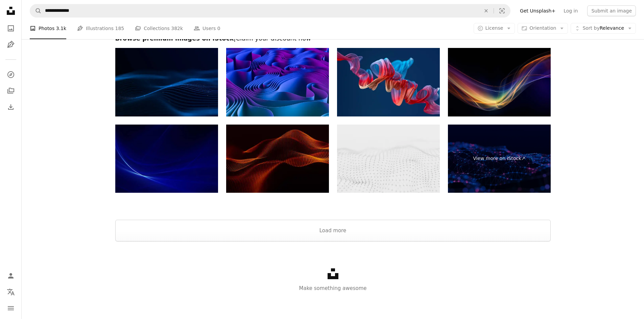 The image size is (644, 319). What do you see at coordinates (166, 82) in the screenshot?
I see `img: Abstract Graphic Wave Background` at bounding box center [166, 82].